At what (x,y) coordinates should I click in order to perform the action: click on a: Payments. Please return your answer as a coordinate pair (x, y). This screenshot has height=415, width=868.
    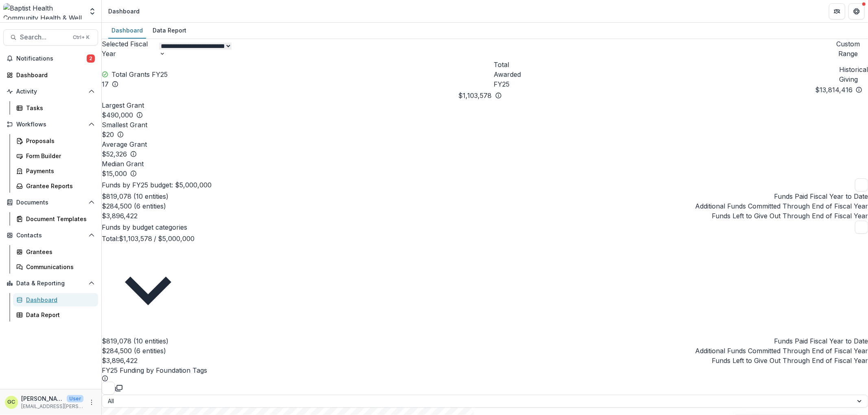
    Looking at the image, I should click on (56, 171).